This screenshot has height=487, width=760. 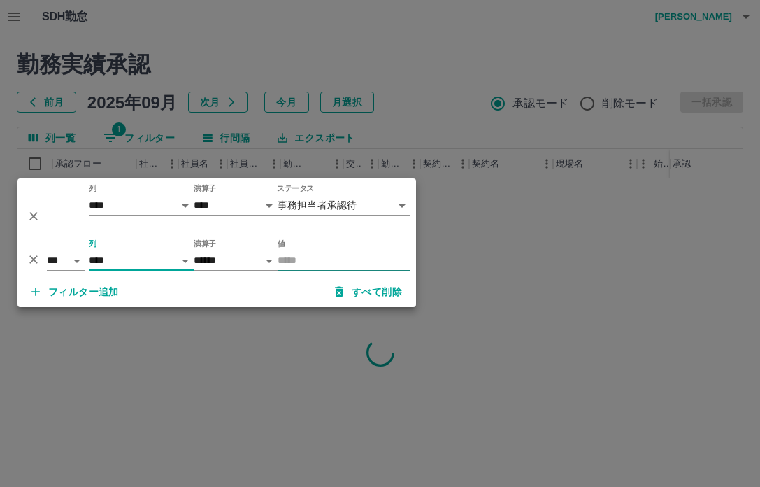 I want to click on label: 値, so click(x=281, y=243).